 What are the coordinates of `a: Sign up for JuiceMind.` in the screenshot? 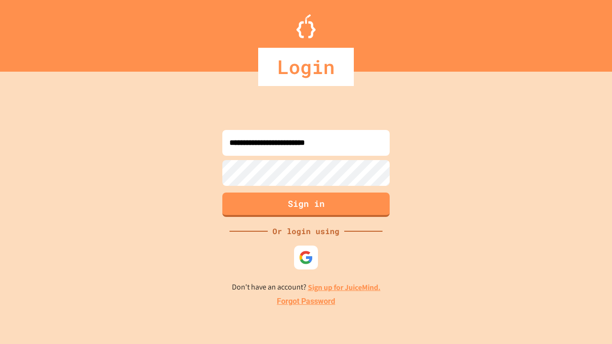 It's located at (344, 287).